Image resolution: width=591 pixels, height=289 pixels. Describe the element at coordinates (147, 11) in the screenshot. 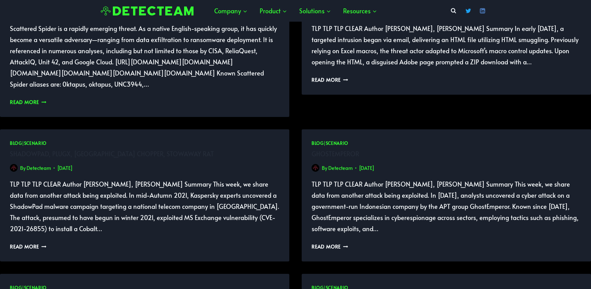

I see `img: Detecteam` at that location.